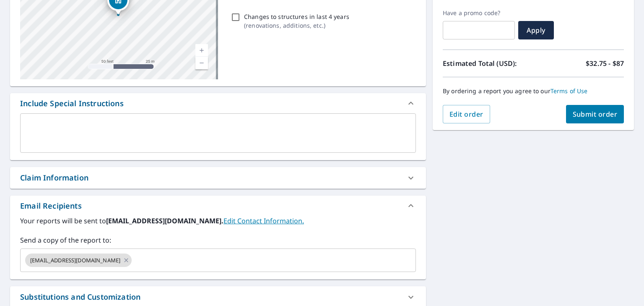  I want to click on p: Changes to structures in last 4 years, so click(297, 16).